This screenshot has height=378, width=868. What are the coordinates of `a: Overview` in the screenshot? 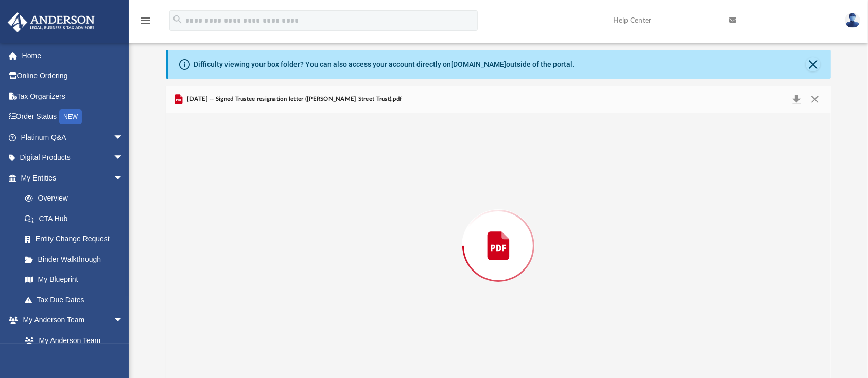 It's located at (77, 198).